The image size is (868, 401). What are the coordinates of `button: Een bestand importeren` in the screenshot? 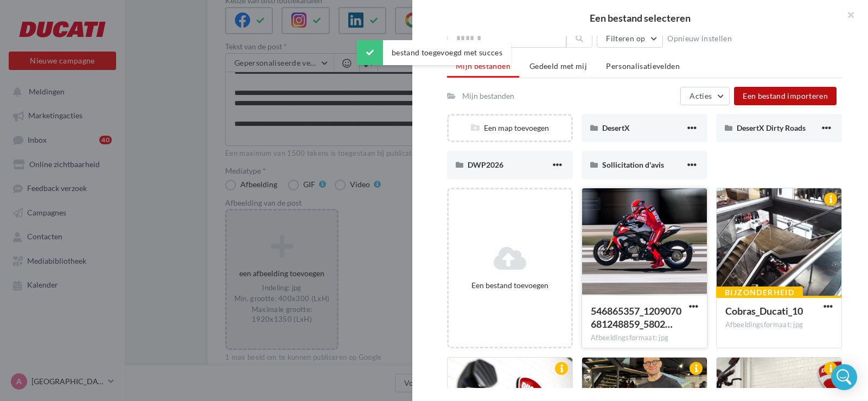 It's located at (785, 96).